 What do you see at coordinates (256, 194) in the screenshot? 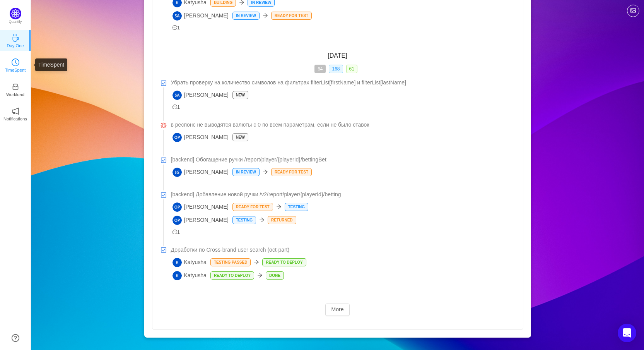
I see `span: [backend] Добавление новой ручки /v2/report/player/{playerId}/betting` at bounding box center [256, 194].